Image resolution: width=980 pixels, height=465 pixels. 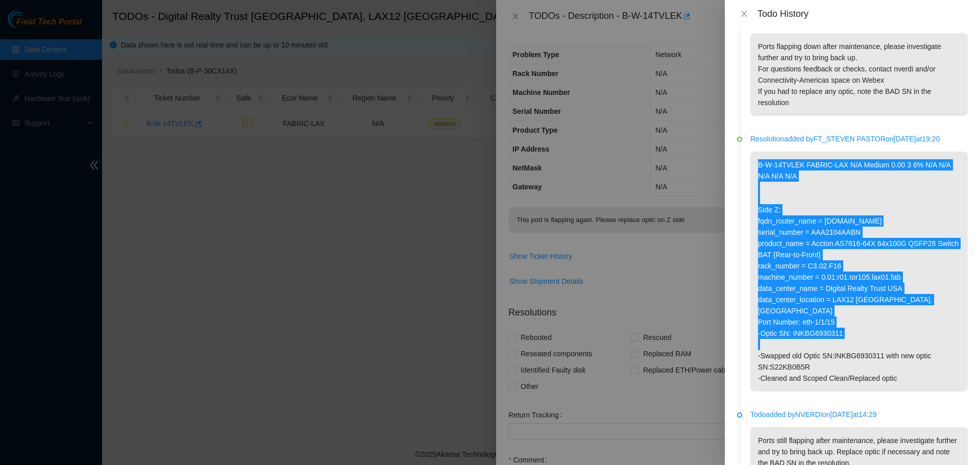 What do you see at coordinates (863, 14) in the screenshot?
I see `div: Todo History` at bounding box center [863, 14].